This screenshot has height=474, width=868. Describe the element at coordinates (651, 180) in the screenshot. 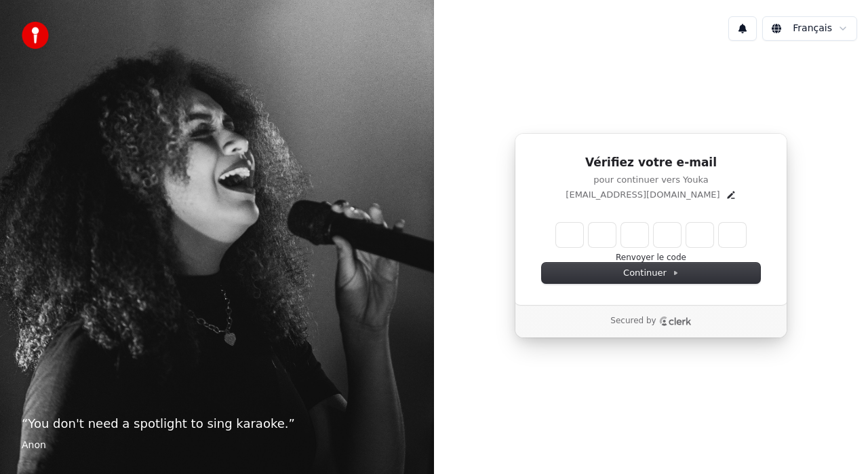

I see `p: pour continuer vers Youka` at that location.